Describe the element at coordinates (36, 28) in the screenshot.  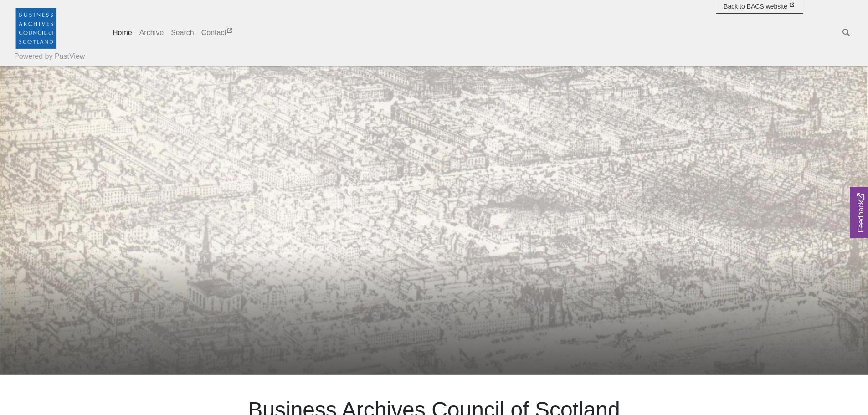
I see `img: Business Archives Council of Scotland` at that location.